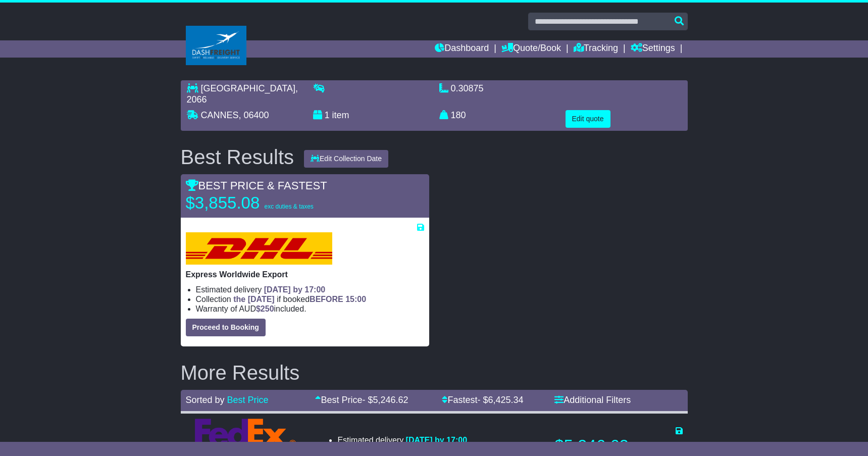  What do you see at coordinates (588, 119) in the screenshot?
I see `button: Edit quote` at bounding box center [588, 119].